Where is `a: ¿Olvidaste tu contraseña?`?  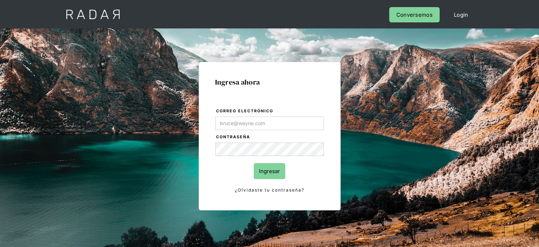
a: ¿Olvidaste tu contraseña? is located at coordinates (270, 190).